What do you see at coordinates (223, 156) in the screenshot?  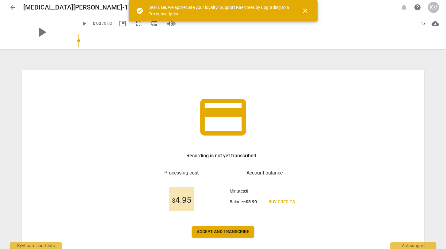 I see `h3: Recording is not yet transcribed...` at bounding box center [223, 156].